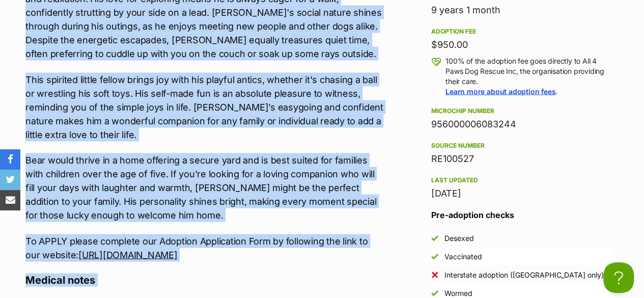  What do you see at coordinates (204, 107) in the screenshot?
I see `p: This spirited little fellow brings joy with his playful antics, whether it's chasing a ball or wr...` at bounding box center [204, 107].